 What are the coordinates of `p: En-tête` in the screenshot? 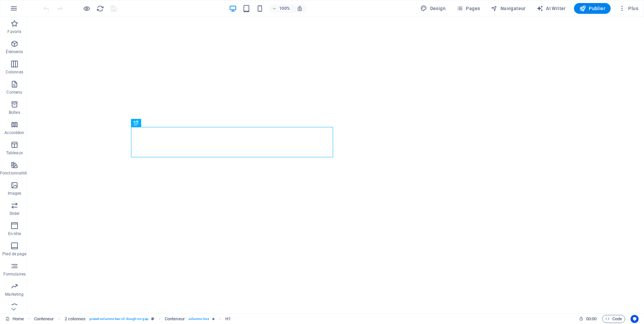 It's located at (15, 234).